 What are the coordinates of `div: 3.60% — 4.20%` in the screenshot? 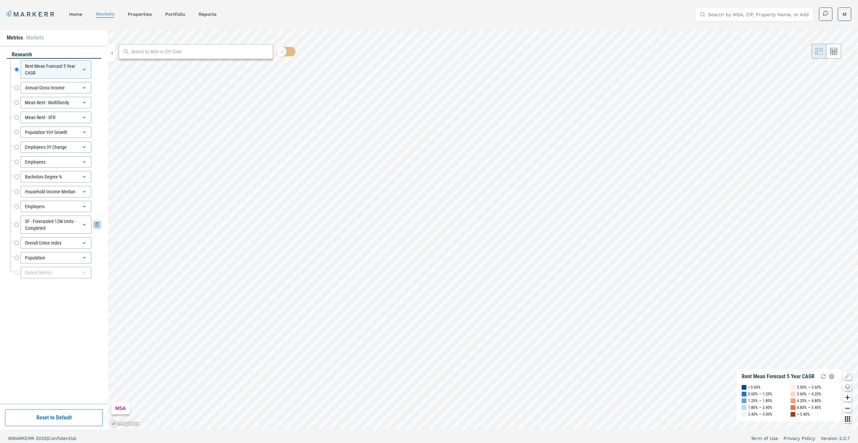 It's located at (809, 394).